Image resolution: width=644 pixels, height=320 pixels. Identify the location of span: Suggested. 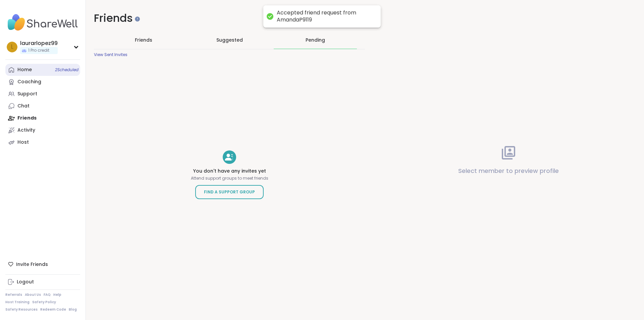
(229, 40).